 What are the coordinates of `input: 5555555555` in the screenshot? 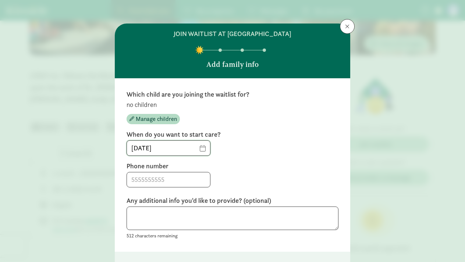 It's located at (169, 180).